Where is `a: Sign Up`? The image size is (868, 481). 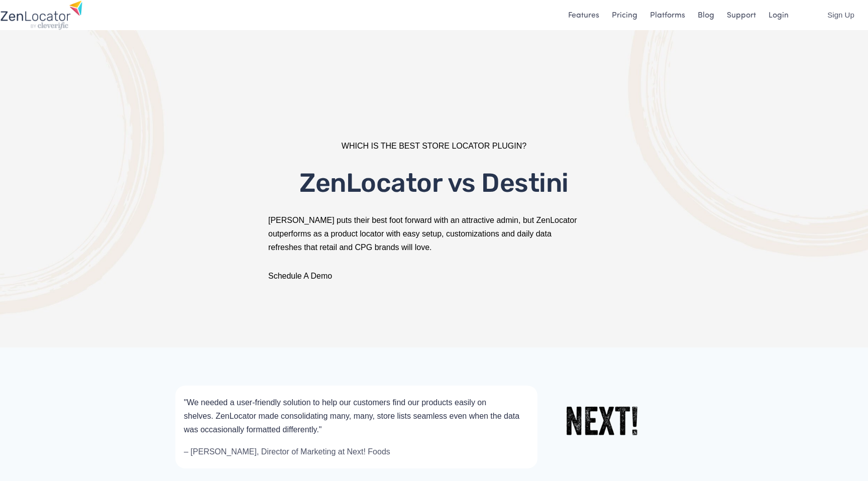
a: Sign Up is located at coordinates (840, 15).